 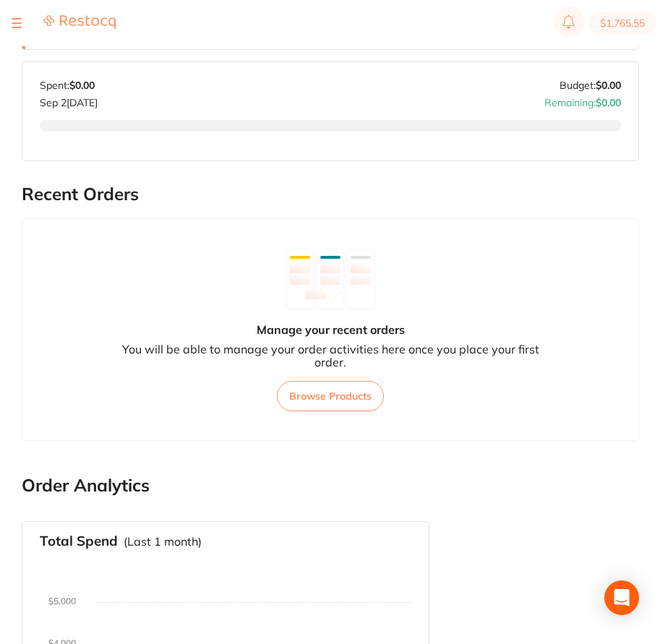 I want to click on h3: Total Spend, so click(x=79, y=542).